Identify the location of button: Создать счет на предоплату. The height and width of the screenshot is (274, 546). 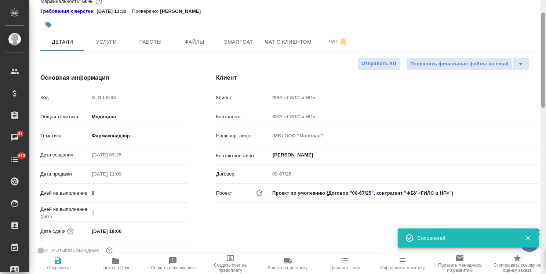
(230, 263).